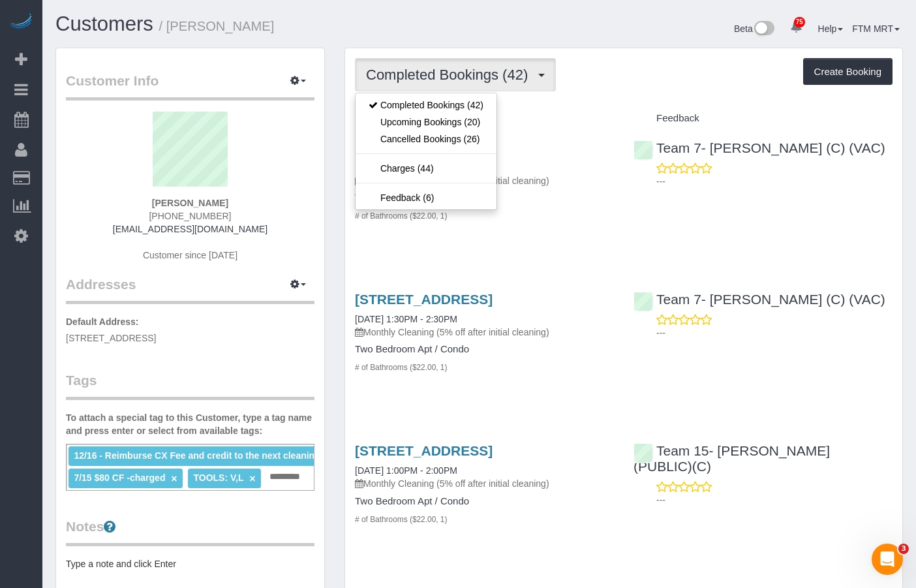 This screenshot has width=916, height=588. What do you see at coordinates (754, 28) in the screenshot?
I see `a: Beta` at bounding box center [754, 28].